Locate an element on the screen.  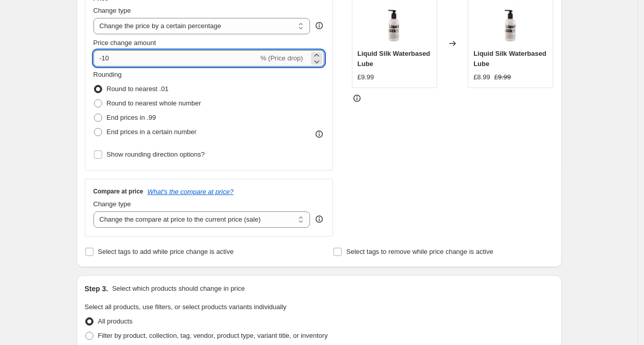
p: Select which products should change in price is located at coordinates (178, 288).